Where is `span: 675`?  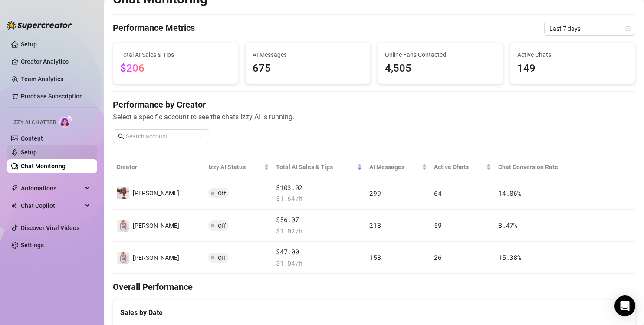 span: 675 is located at coordinates (307, 69).